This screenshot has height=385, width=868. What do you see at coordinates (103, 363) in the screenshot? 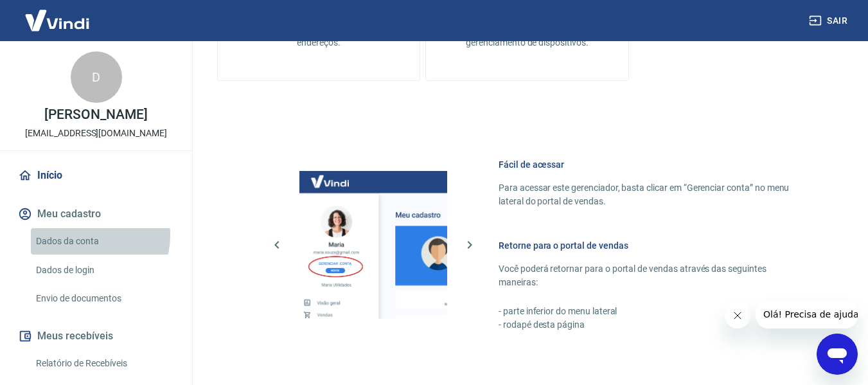
I see `a: Relatório de Recebíveis` at bounding box center [103, 363].